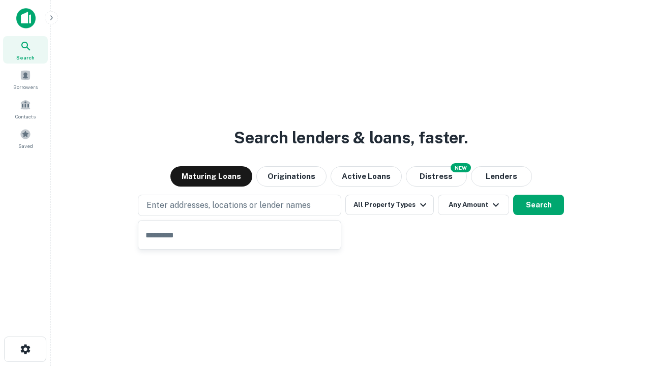  What do you see at coordinates (502, 176) in the screenshot?
I see `button: Lenders` at bounding box center [502, 176].